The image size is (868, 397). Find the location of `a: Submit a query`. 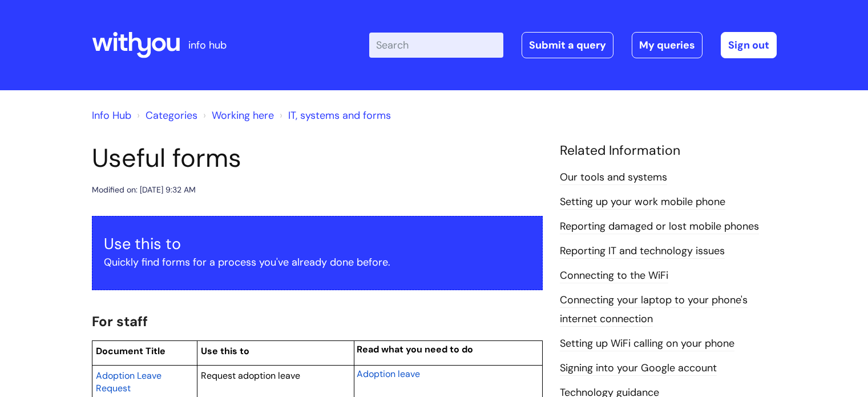

a: Submit a query is located at coordinates (568, 45).